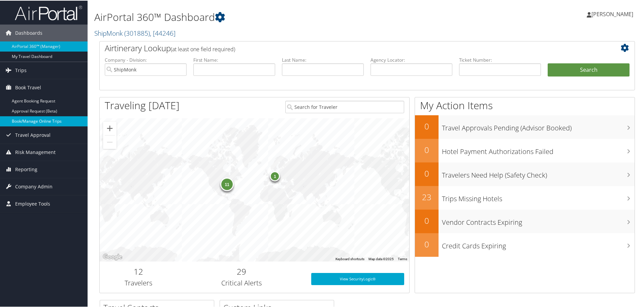  What do you see at coordinates (227, 184) in the screenshot?
I see `div: 11` at bounding box center [227, 184].